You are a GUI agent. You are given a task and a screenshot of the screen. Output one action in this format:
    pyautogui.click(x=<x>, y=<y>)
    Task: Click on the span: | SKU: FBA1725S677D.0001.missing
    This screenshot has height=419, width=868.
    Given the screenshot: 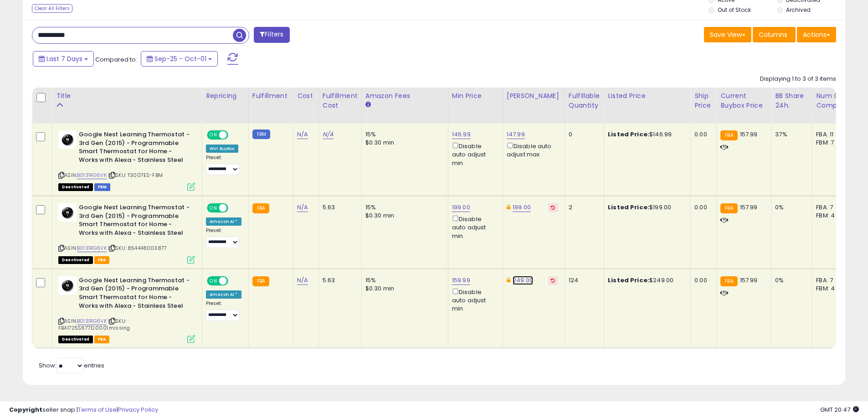 What is the action you would take?
    pyautogui.click(x=94, y=324)
    